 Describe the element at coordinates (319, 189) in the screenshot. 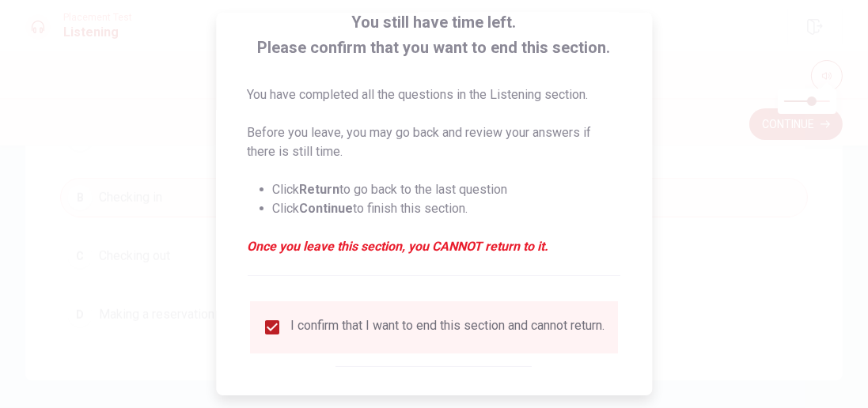

I see `strong: Return` at that location.